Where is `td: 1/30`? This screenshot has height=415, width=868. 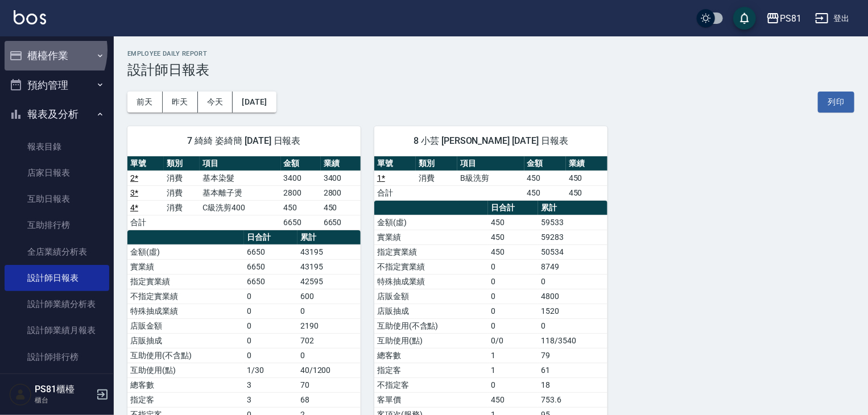
td: 1/30 is located at coordinates (271, 370).